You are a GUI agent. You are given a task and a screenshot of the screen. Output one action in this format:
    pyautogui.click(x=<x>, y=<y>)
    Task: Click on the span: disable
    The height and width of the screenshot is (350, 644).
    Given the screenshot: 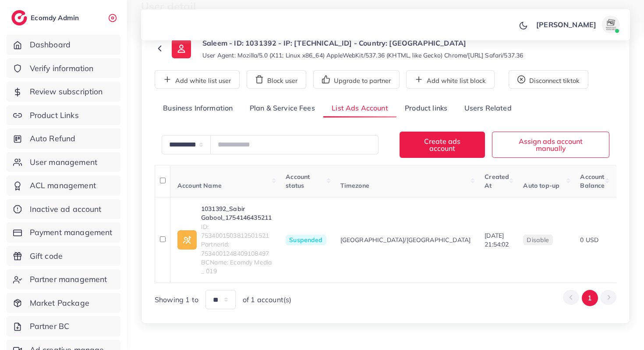 What is the action you would take?
    pyautogui.click(x=538, y=240)
    